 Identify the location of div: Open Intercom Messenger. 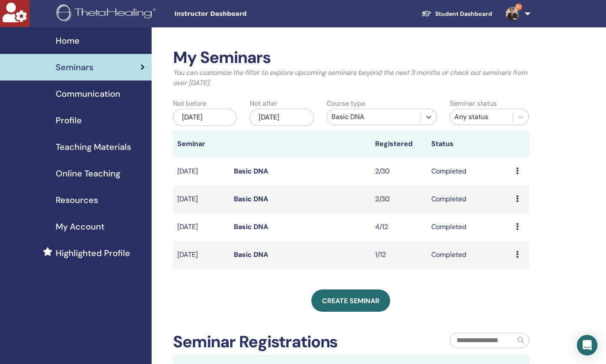
(587, 345).